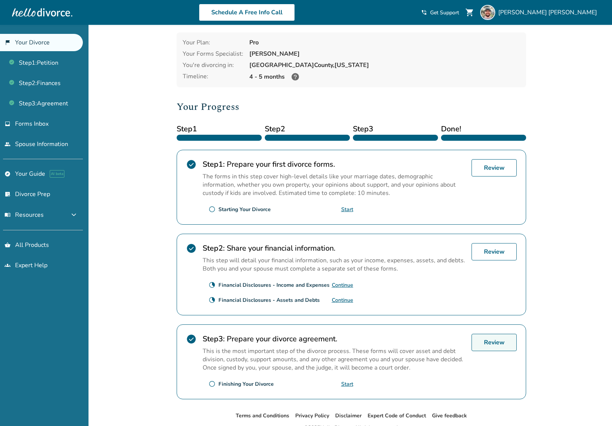 The height and width of the screenshot is (426, 612). I want to click on div: Finishing Your Divorce, so click(246, 384).